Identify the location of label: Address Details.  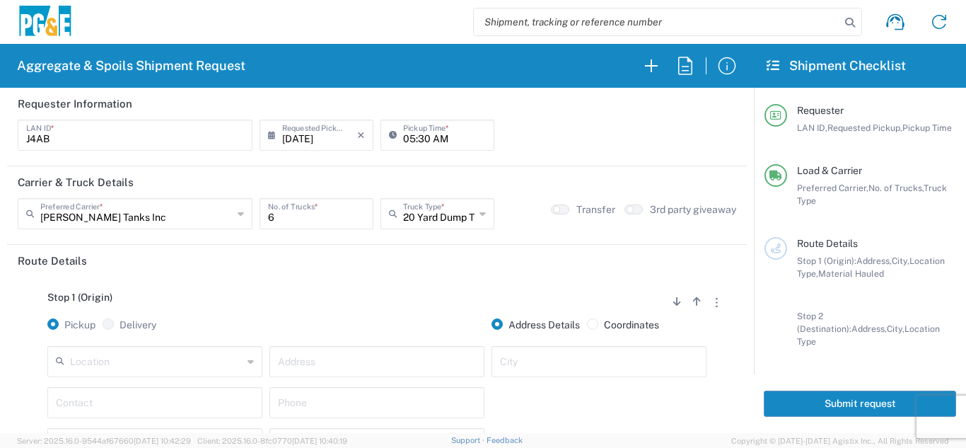
(536, 325).